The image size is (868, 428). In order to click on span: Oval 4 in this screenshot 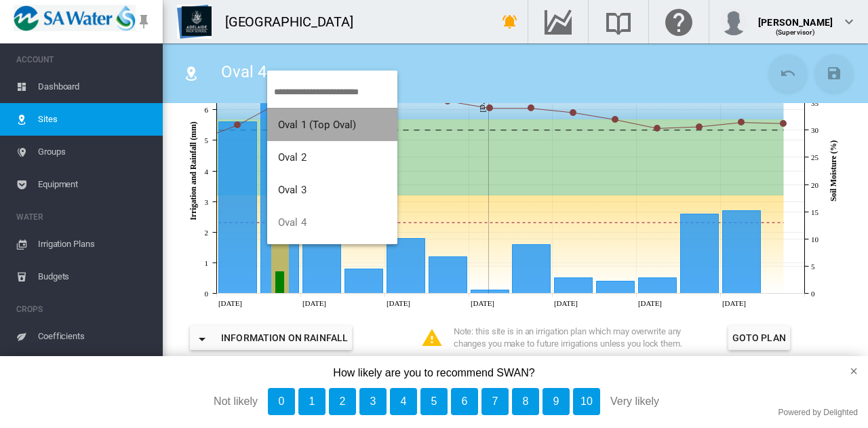, I will do `click(293, 222)`.